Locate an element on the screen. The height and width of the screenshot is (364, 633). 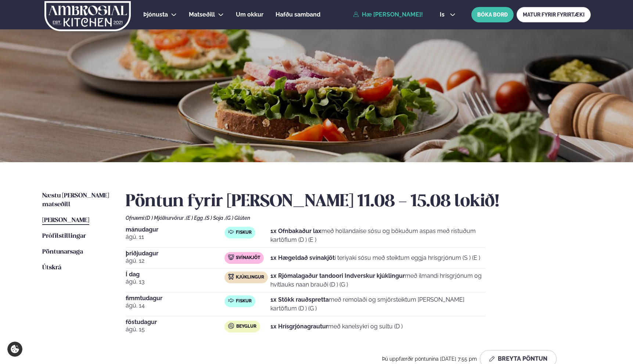
span: Beyglur is located at coordinates (246, 327).